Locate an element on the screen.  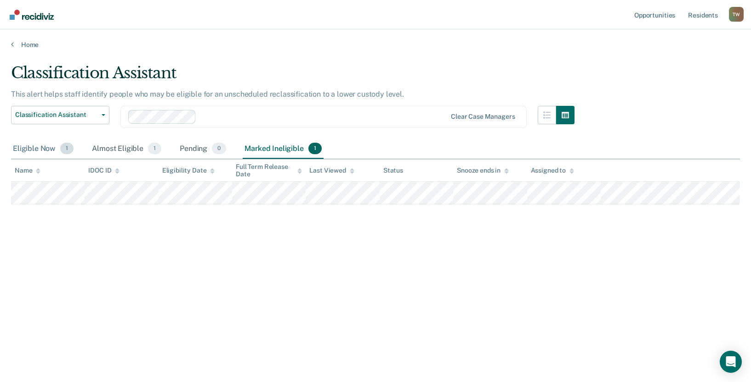
div: Eligible Now1 is located at coordinates (43, 149).